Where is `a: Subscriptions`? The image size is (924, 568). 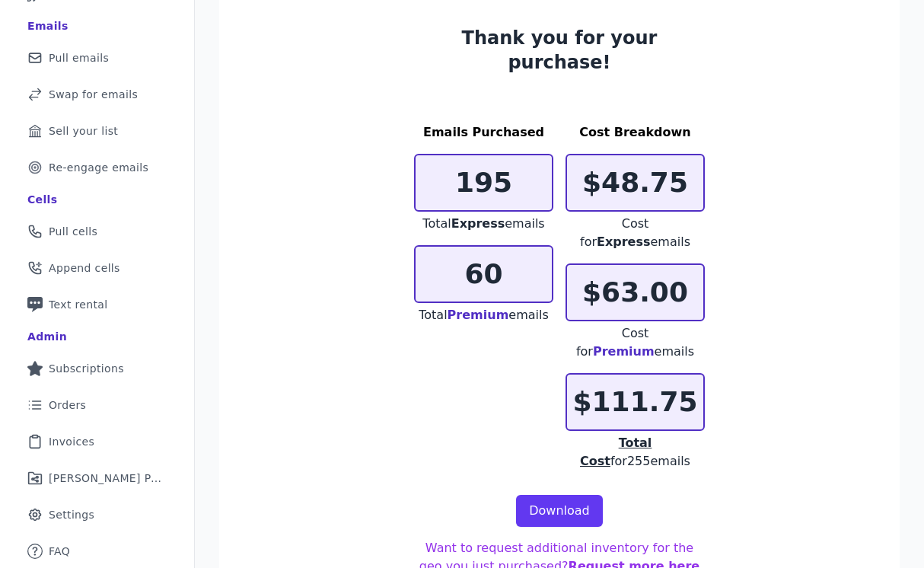 a: Subscriptions is located at coordinates (96, 369).